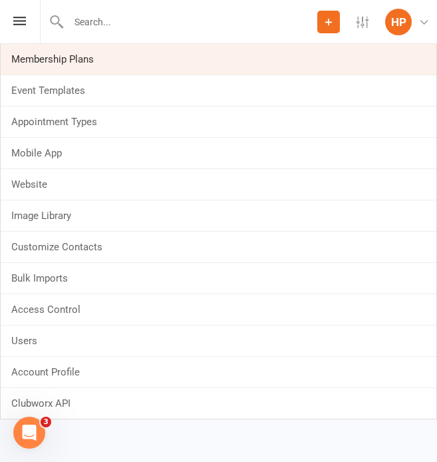  Describe the element at coordinates (218, 341) in the screenshot. I see `a: Users` at that location.